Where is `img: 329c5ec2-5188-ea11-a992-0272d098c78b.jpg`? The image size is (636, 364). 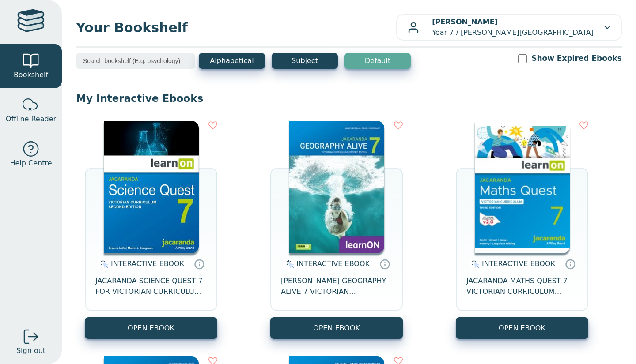
img: 329c5ec2-5188-ea11-a992-0272d098c78b.jpg is located at coordinates (151, 187).